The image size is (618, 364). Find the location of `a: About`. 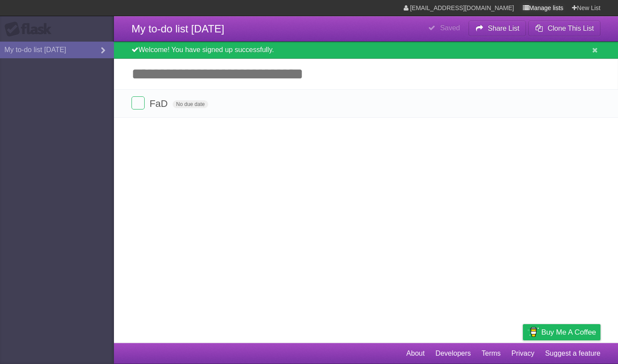

a: About is located at coordinates (415, 353).